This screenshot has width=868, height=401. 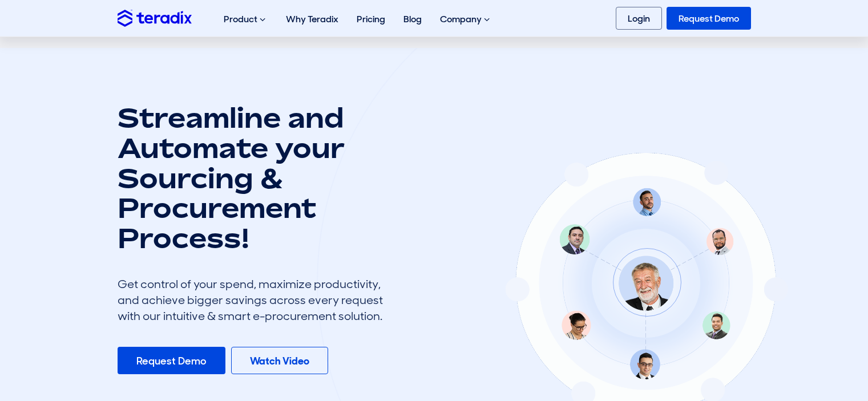 I want to click on div: Company, so click(x=466, y=19).